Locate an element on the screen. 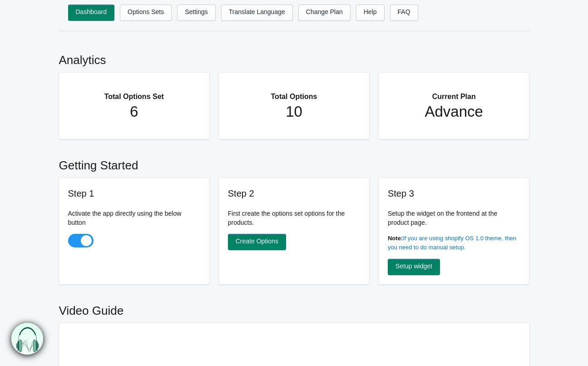 The image size is (588, 366). a: Dashboard is located at coordinates (91, 12).